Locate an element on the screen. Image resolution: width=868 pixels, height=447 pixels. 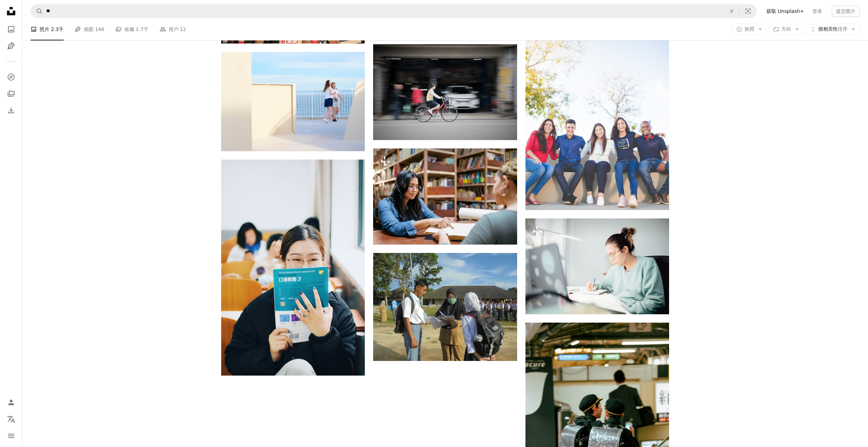
button: 方向 is located at coordinates (786, 29).